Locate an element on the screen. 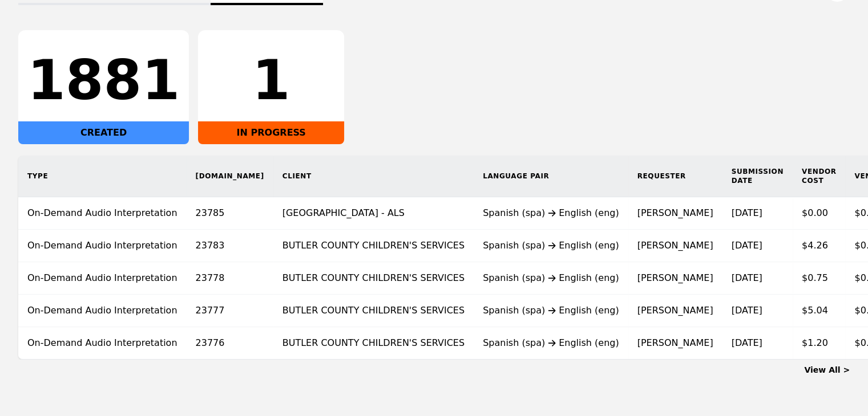 This screenshot has height=416, width=868. td: $0.00 is located at coordinates (819, 213).